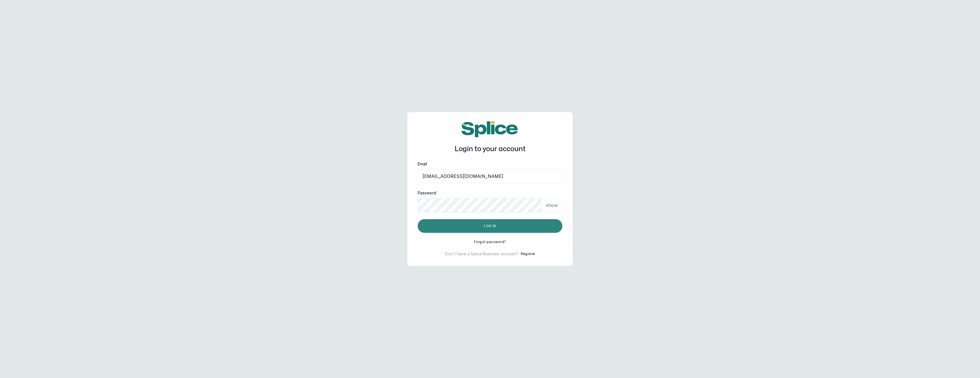 This screenshot has height=378, width=980. I want to click on p: show, so click(552, 205).